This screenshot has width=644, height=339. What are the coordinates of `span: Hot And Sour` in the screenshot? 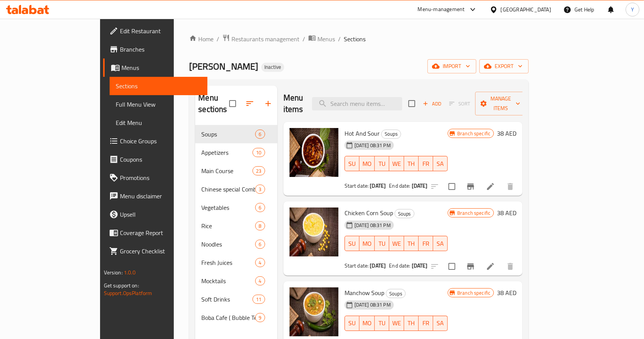 It's located at (362, 133).